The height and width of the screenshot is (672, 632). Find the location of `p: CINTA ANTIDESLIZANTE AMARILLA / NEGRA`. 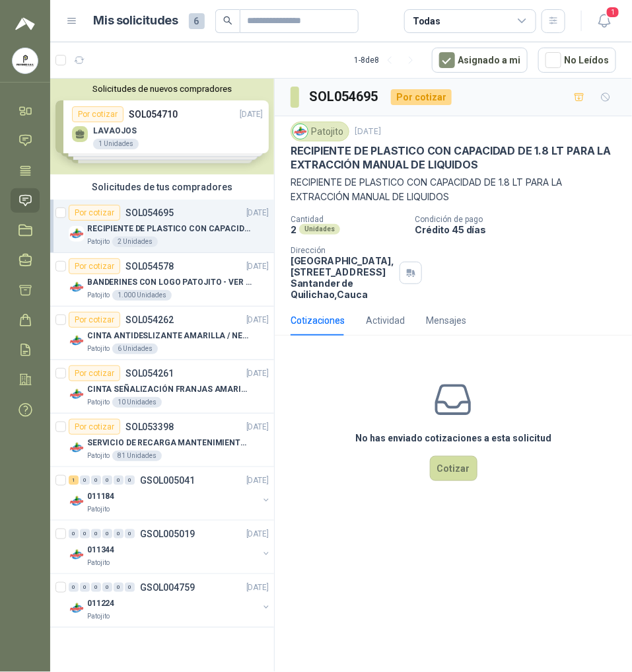

p: CINTA ANTIDESLIZANTE AMARILLA / NEGRA is located at coordinates (169, 336).